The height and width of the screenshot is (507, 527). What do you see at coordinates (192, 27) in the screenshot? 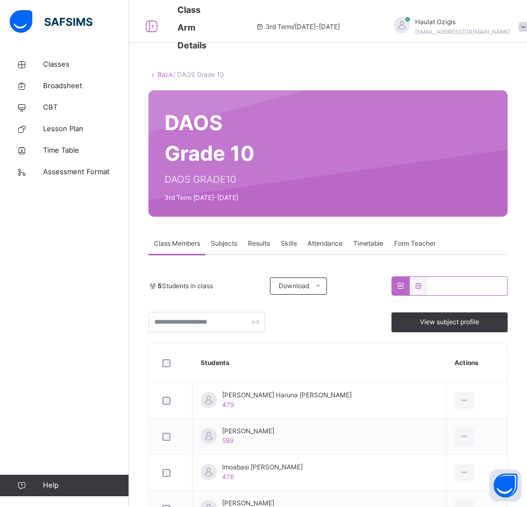
I see `span: Class Arm Details` at bounding box center [192, 27].